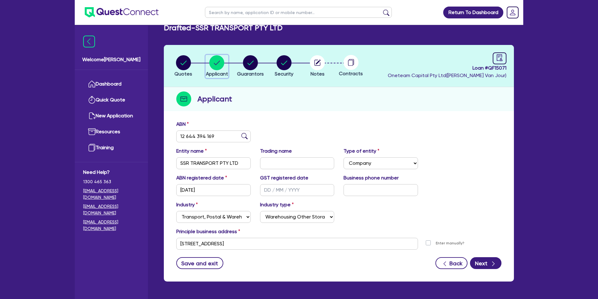  Describe the element at coordinates (251, 66) in the screenshot. I see `button: Guarantors` at that location.